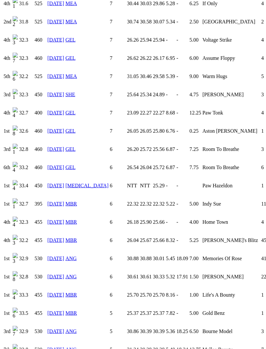 Image resolution: width=266 pixels, height=349 pixels. I want to click on td: Indy Sue, so click(231, 204).